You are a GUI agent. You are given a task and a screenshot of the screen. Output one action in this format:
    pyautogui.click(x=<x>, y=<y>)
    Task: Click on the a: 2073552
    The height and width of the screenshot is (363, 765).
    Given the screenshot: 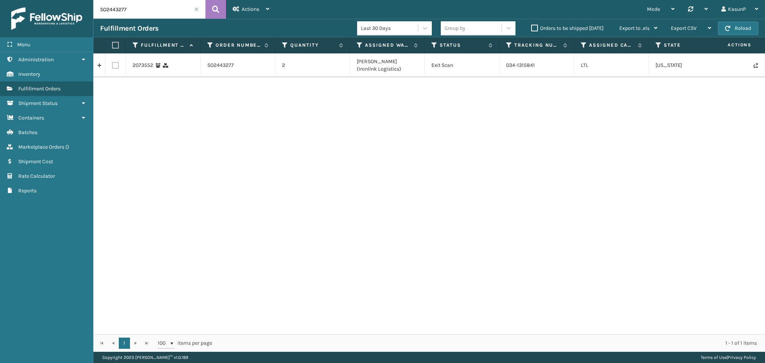 What is the action you would take?
    pyautogui.click(x=143, y=65)
    